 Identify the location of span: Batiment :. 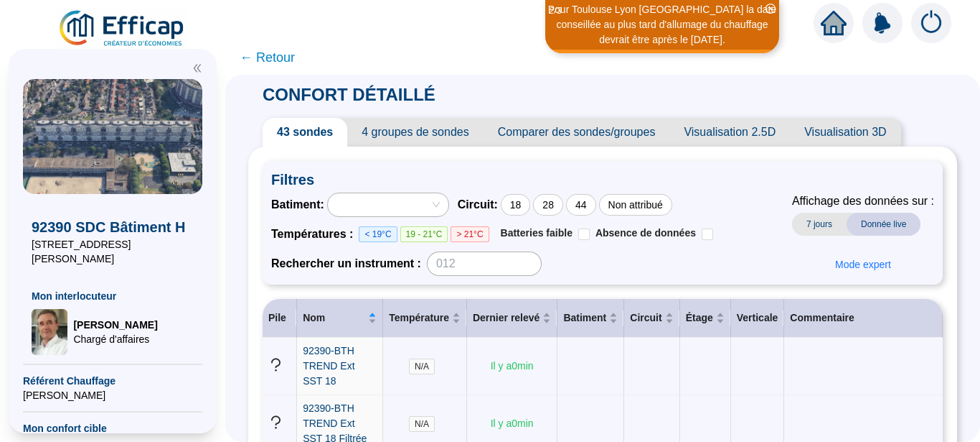
(298, 205).